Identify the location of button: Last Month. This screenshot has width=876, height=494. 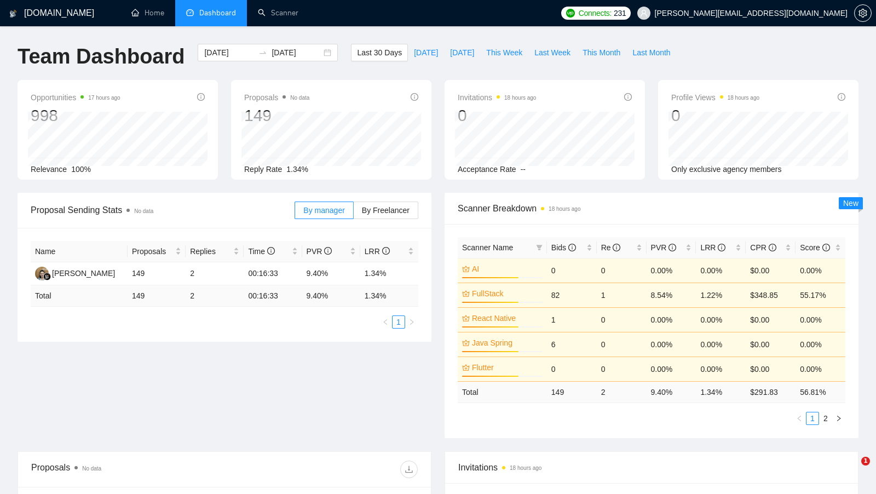
(651, 53).